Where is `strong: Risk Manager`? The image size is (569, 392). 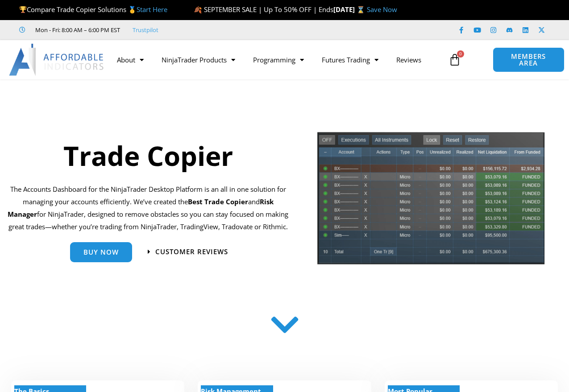
strong: Risk Manager is located at coordinates (141, 208).